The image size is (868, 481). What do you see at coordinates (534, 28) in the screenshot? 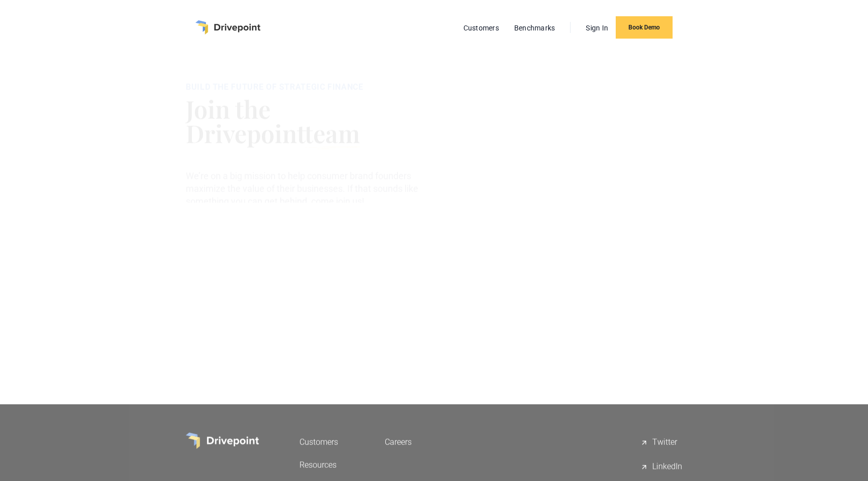
I see `a: Benchmarks` at bounding box center [534, 28].